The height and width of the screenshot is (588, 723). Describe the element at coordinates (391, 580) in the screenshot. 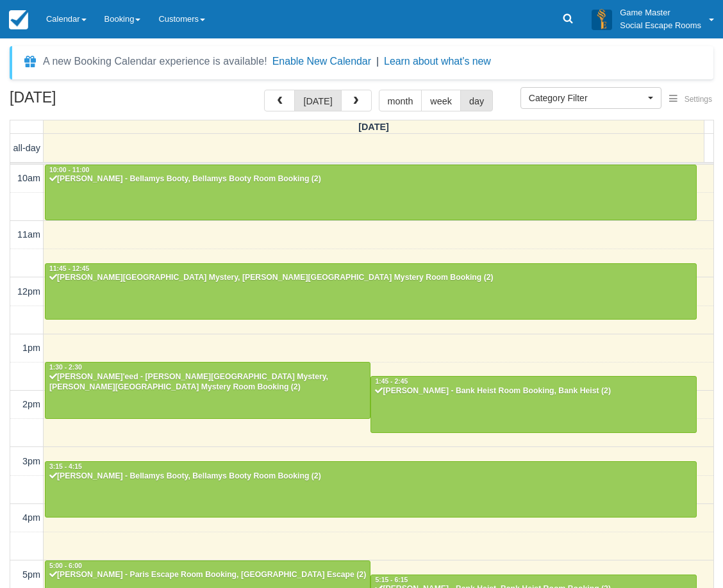

I see `span: 5:15 - 6:15` at that location.